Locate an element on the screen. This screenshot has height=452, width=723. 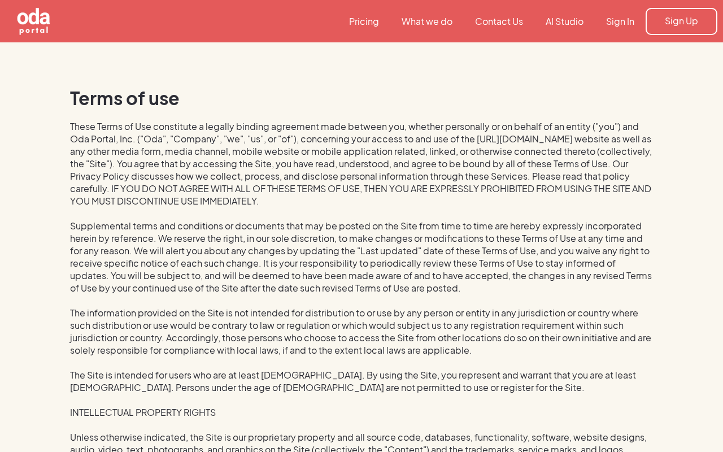
a: Pricing is located at coordinates (364, 21).